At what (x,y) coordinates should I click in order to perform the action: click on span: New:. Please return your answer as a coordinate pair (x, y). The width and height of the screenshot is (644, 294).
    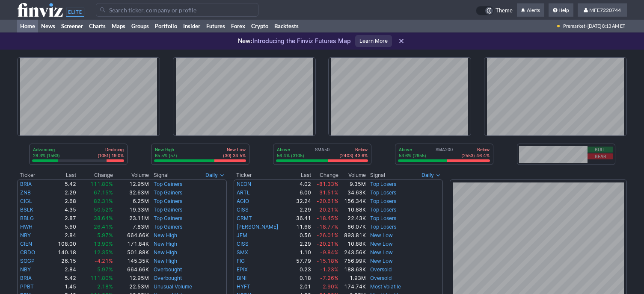
    Looking at the image, I should click on (245, 40).